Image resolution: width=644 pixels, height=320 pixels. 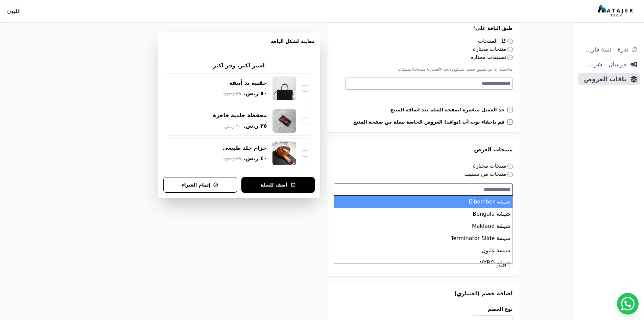 What do you see at coordinates (604, 79) in the screenshot?
I see `span: باقات العروض` at bounding box center [604, 79].